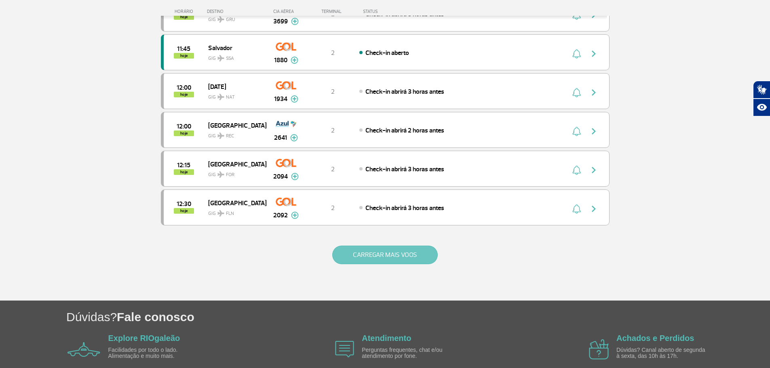 The width and height of the screenshot is (770, 368). I want to click on p: Facilidades por todo o lado. Alimentação e muito mais., so click(155, 353).